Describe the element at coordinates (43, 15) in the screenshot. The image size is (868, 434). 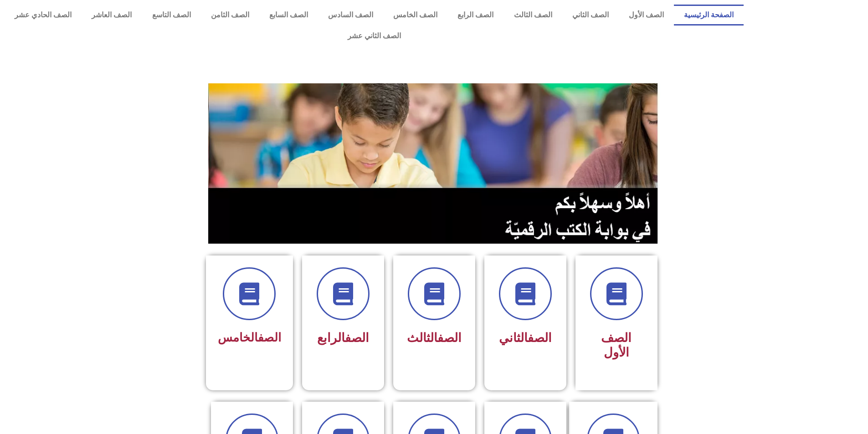
I see `a: الصف الحادي عشر` at that location.